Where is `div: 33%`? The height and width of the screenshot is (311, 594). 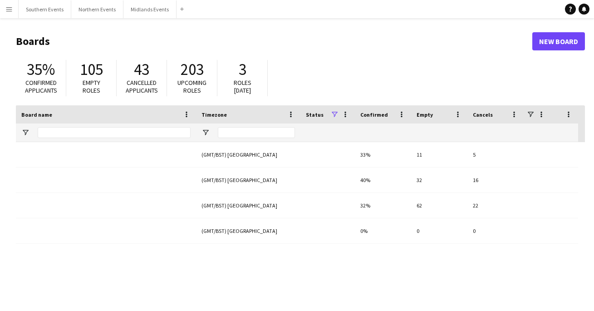 div: 33% is located at coordinates (383, 154).